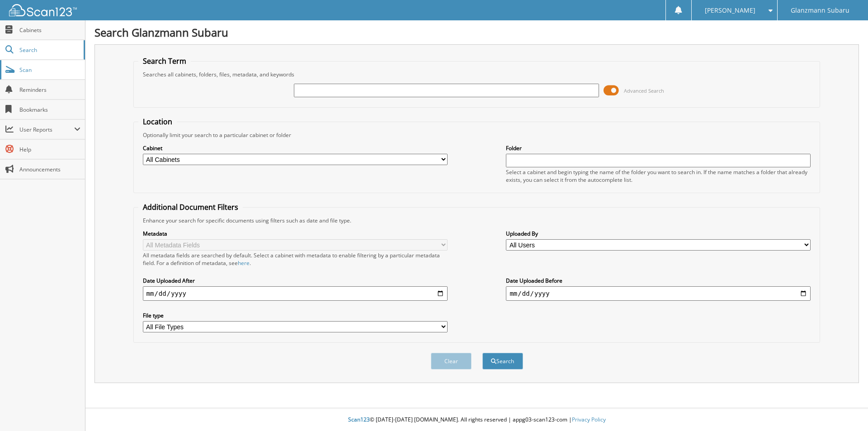  Describe the element at coordinates (845, 409) in the screenshot. I see `div: Chat Widget` at that location.